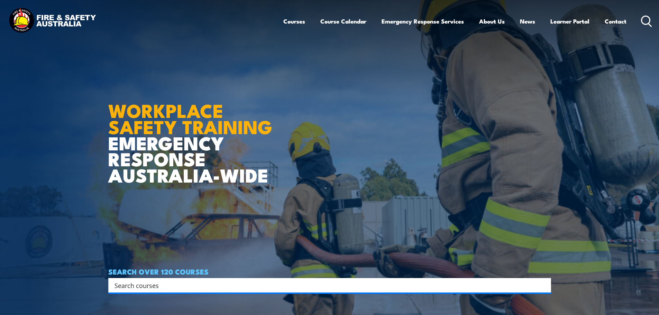 This screenshot has width=659, height=315. I want to click on a: Emergency Response Services, so click(423, 21).